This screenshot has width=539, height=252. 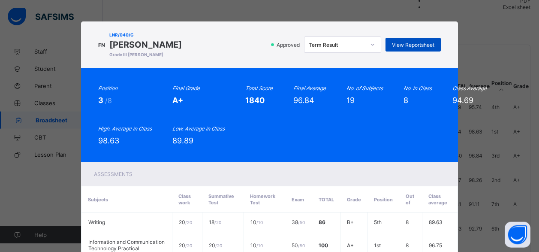 I want to click on span: 1st, so click(x=377, y=245).